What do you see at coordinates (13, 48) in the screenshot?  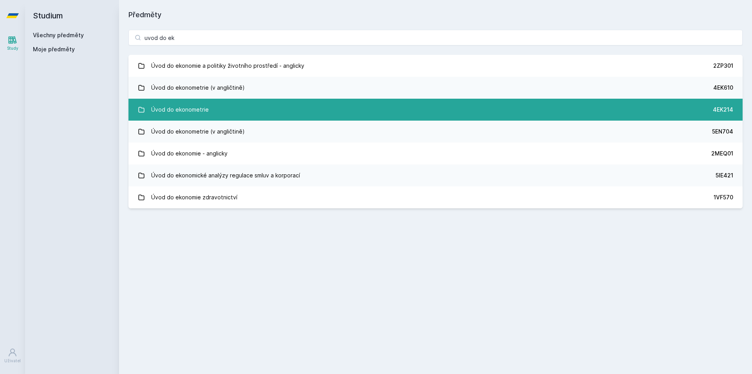 I see `div: Study` at bounding box center [13, 48].